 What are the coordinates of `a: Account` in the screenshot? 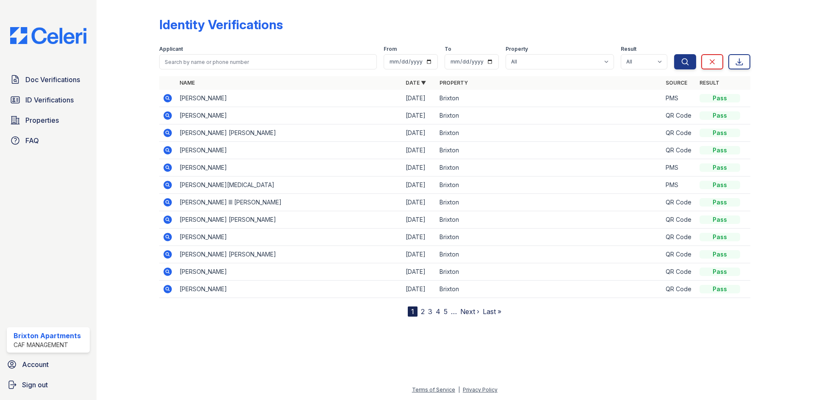 It's located at (48, 365).